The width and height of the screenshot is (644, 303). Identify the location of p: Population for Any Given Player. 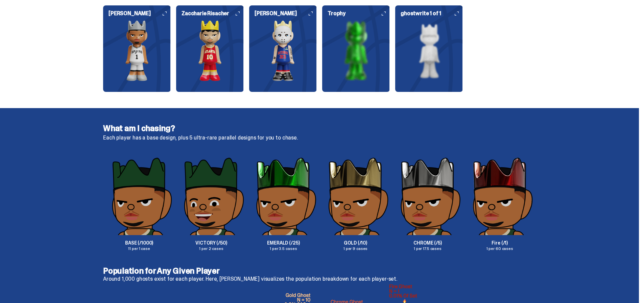
(320, 271).